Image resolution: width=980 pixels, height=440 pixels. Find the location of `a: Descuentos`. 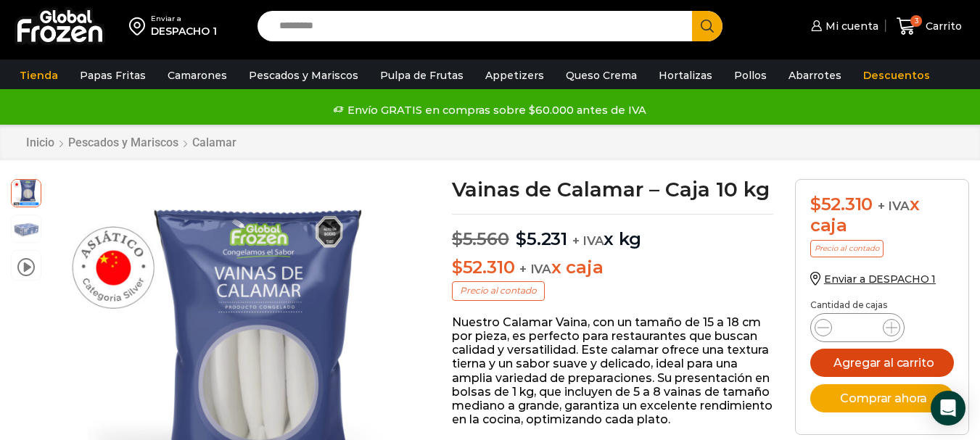

a: Descuentos is located at coordinates (897, 76).